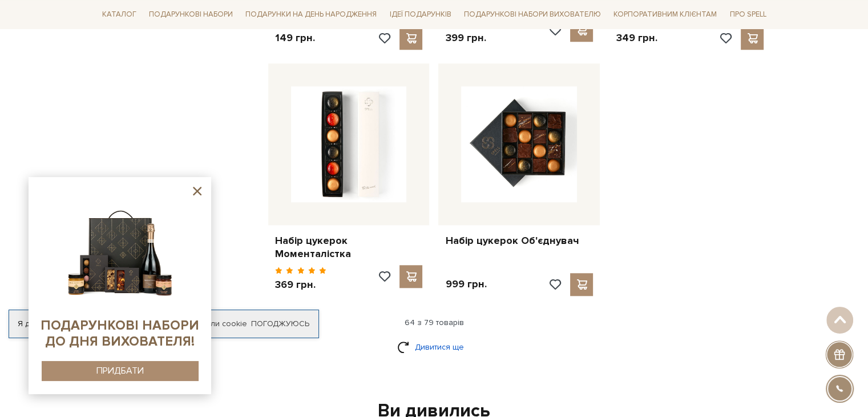 The width and height of the screenshot is (868, 417). Describe the element at coordinates (471, 38) in the screenshot. I see `p: 399 грн.` at that location.